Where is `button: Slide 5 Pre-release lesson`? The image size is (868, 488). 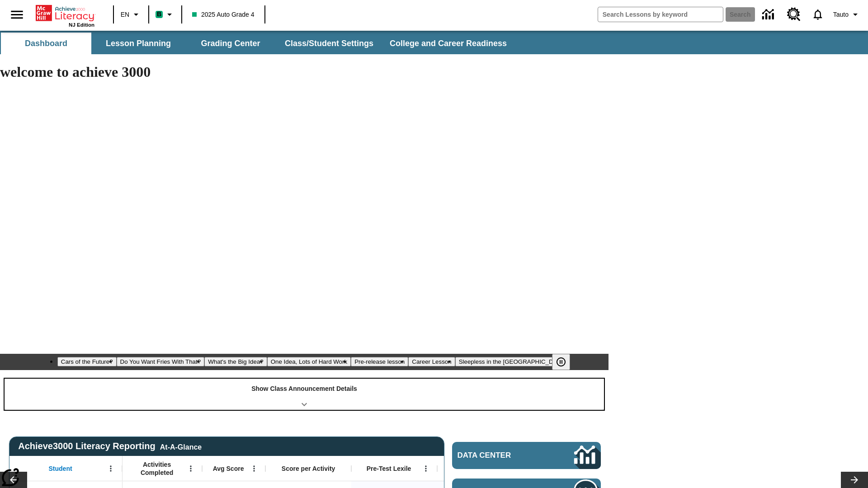 button: Slide 5 Pre-release lesson is located at coordinates (380, 362).